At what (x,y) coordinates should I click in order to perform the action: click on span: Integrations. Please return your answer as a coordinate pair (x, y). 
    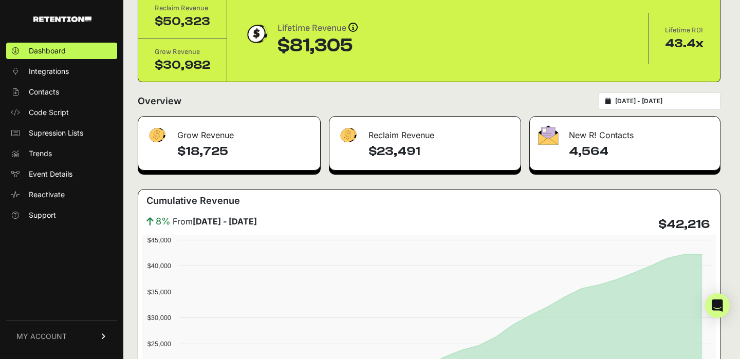
    Looking at the image, I should click on (49, 71).